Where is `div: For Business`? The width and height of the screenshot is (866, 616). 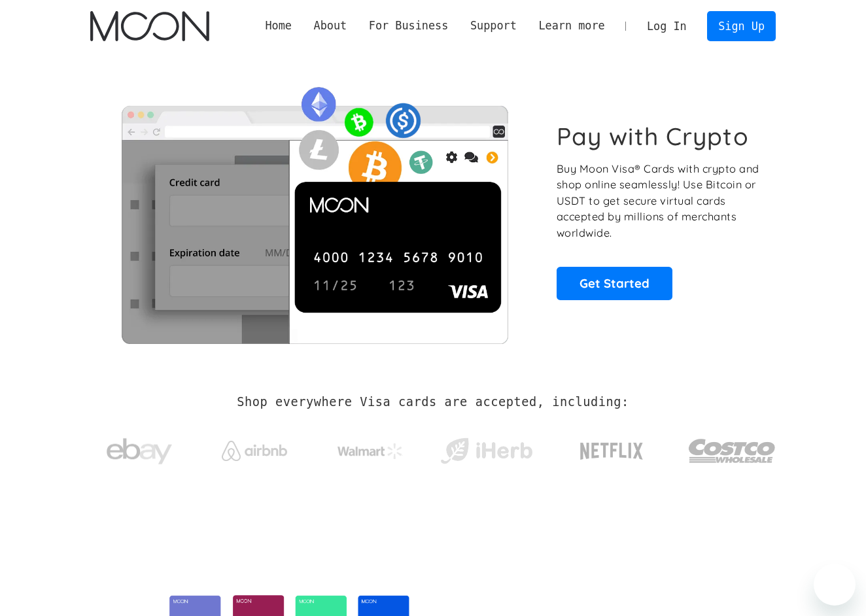
div: For Business is located at coordinates (408, 25).